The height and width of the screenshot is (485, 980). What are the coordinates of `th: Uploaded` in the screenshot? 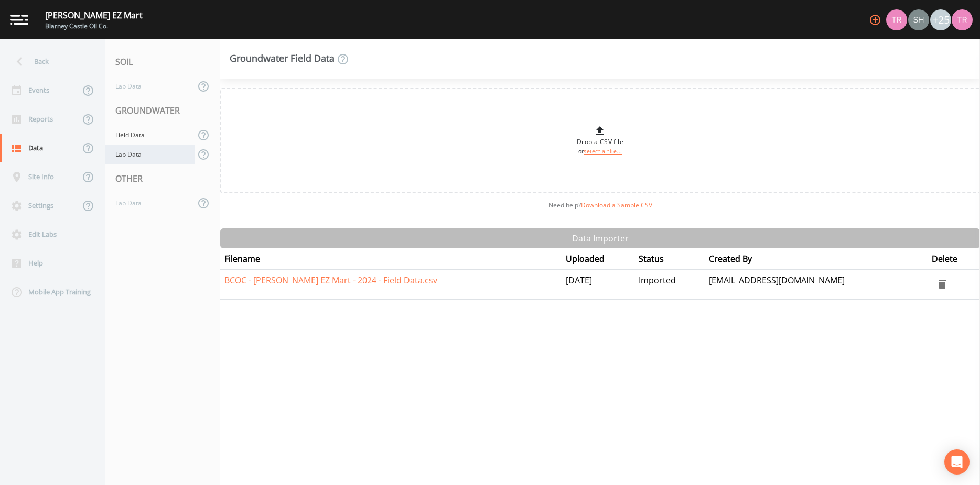 It's located at (598, 259).